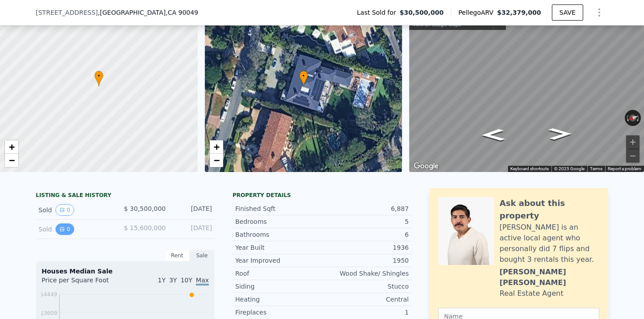 The image size is (644, 319). What do you see at coordinates (378, 13) in the screenshot?
I see `span: Last Sold for` at bounding box center [378, 13].